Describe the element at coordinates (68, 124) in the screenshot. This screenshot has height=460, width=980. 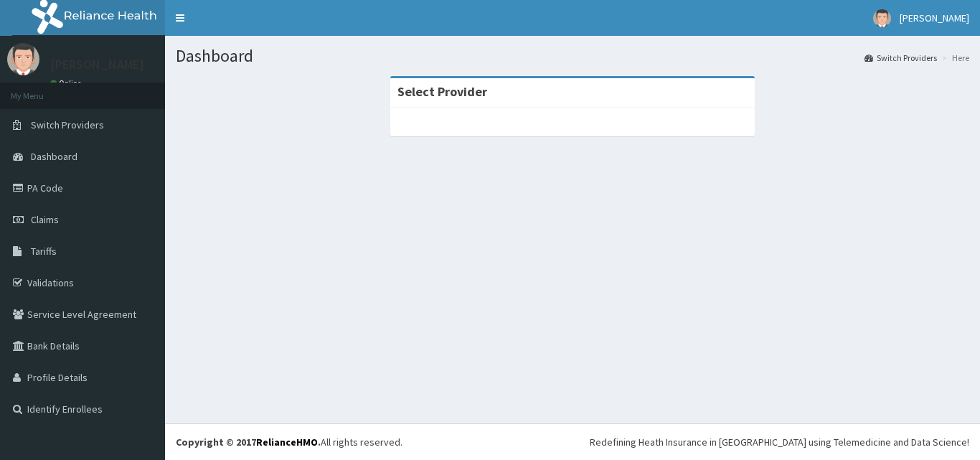
I see `span: Switch Providers` at that location.